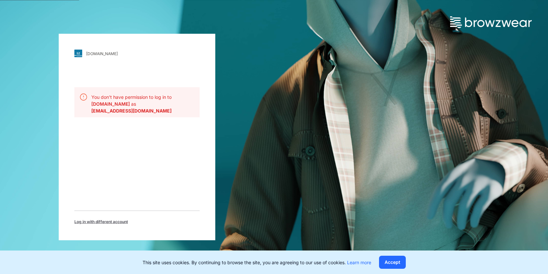 The width and height of the screenshot is (548, 274). I want to click on p: This site uses cookies. By continuing to browse the site, you are agreeing to our use of cookies., so click(257, 262).